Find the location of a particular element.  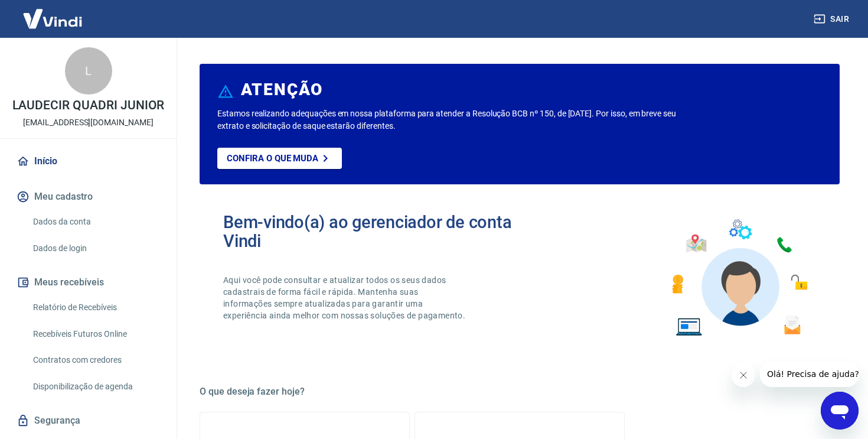

button: Sair is located at coordinates (833, 19).